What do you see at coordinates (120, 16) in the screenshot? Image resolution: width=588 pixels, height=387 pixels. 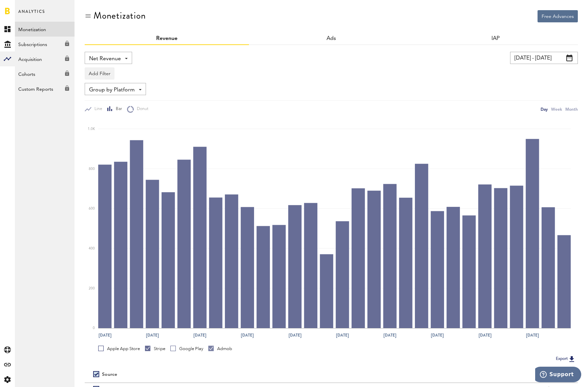 I see `div: Monetization` at bounding box center [120, 16].